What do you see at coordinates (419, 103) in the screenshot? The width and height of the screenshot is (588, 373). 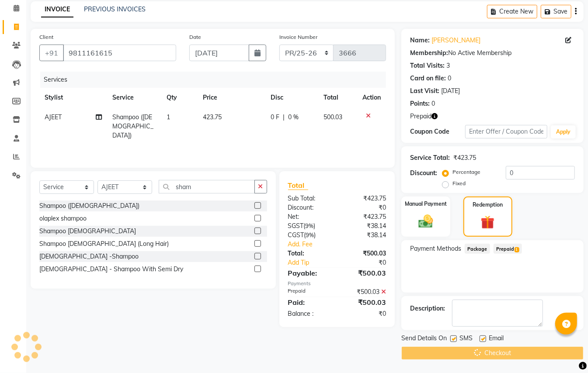 I see `div: Points:` at bounding box center [419, 103].